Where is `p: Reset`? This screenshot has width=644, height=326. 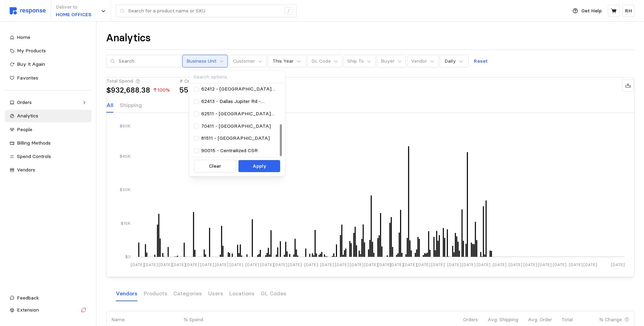
p: Reset is located at coordinates (481, 61).